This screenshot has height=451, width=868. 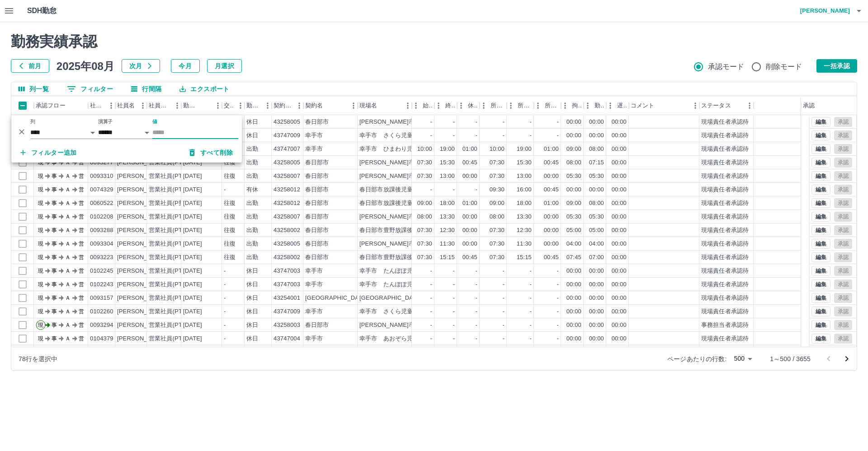 I want to click on div: 00:45, so click(x=551, y=162).